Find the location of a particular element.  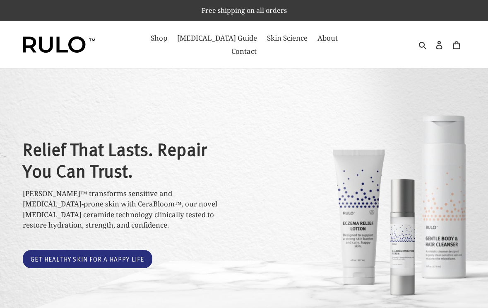

a: Contact is located at coordinates (244, 51).